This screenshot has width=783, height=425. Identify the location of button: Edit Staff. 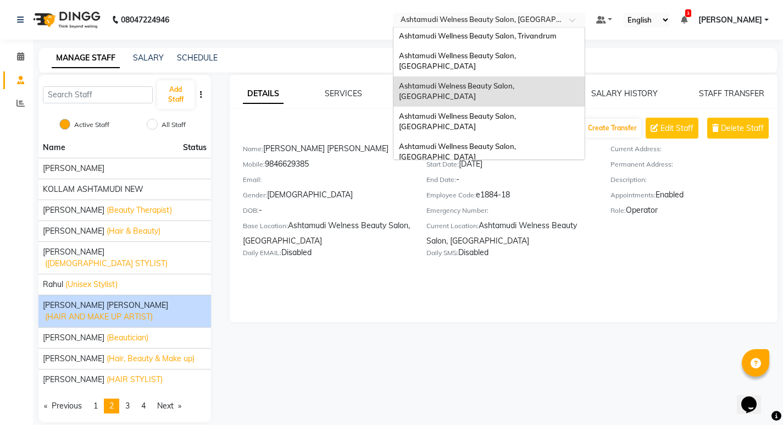
(672, 128).